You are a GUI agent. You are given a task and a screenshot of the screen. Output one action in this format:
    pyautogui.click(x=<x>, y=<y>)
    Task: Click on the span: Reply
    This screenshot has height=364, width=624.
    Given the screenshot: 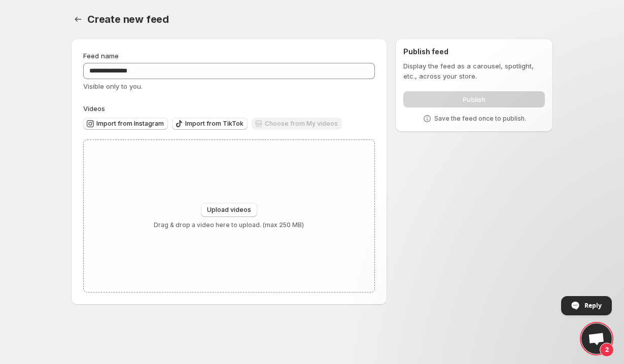 What is the action you would take?
    pyautogui.click(x=593, y=306)
    